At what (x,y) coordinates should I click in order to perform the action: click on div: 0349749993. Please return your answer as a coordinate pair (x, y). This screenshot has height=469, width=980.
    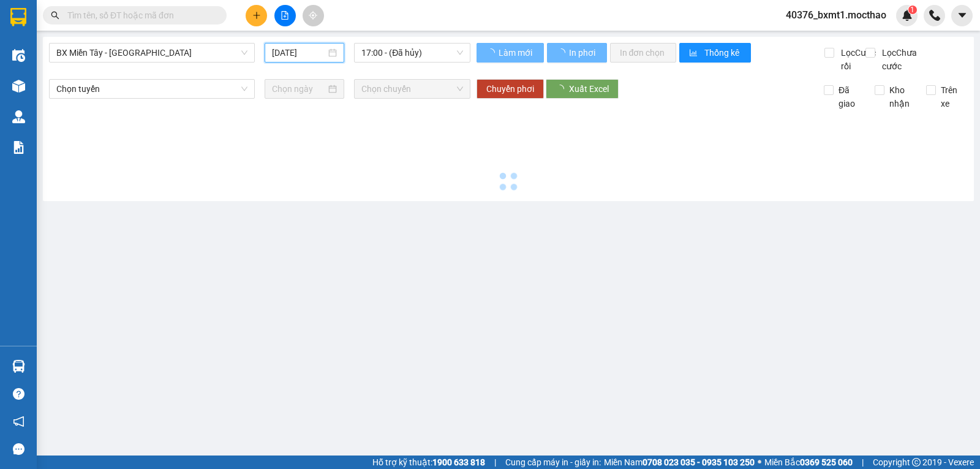
    Looking at the image, I should click on (59, 76).